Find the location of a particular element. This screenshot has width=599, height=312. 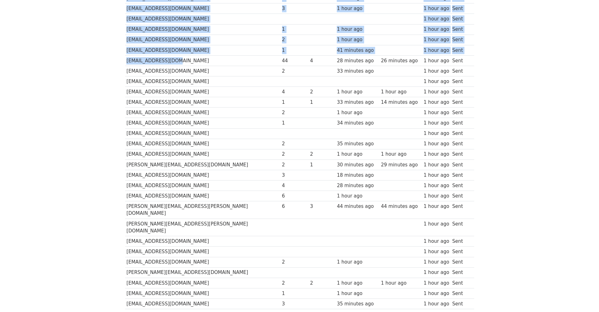

div: 18 minutes ago is located at coordinates (357, 175).